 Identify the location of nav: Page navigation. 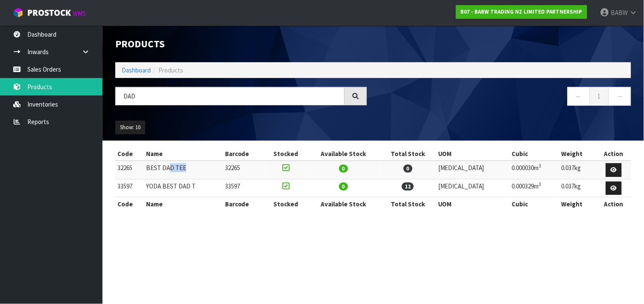
(505, 97).